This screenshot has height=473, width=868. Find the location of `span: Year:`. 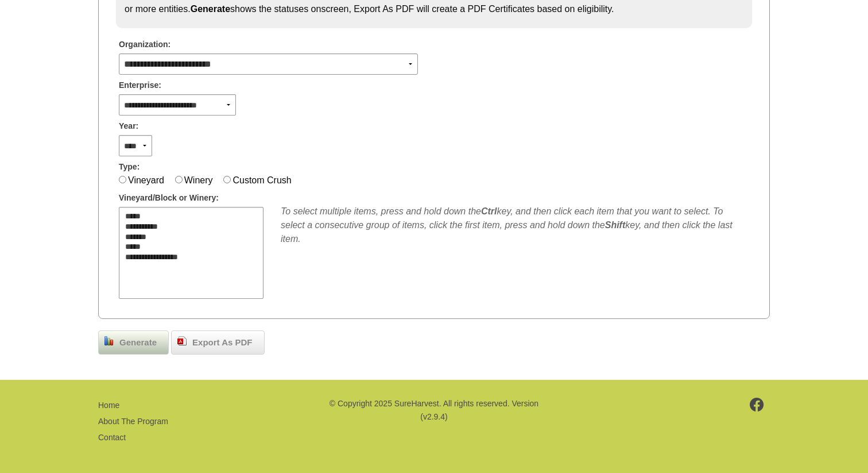

span: Year: is located at coordinates (128, 126).